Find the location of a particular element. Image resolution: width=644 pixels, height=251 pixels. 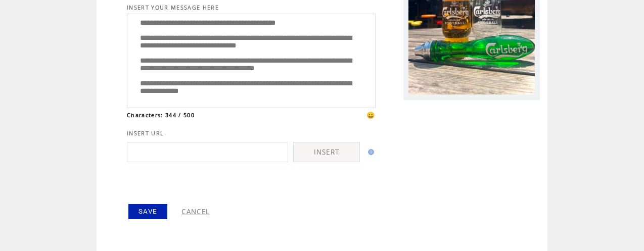

a: SAVE is located at coordinates (147, 211).